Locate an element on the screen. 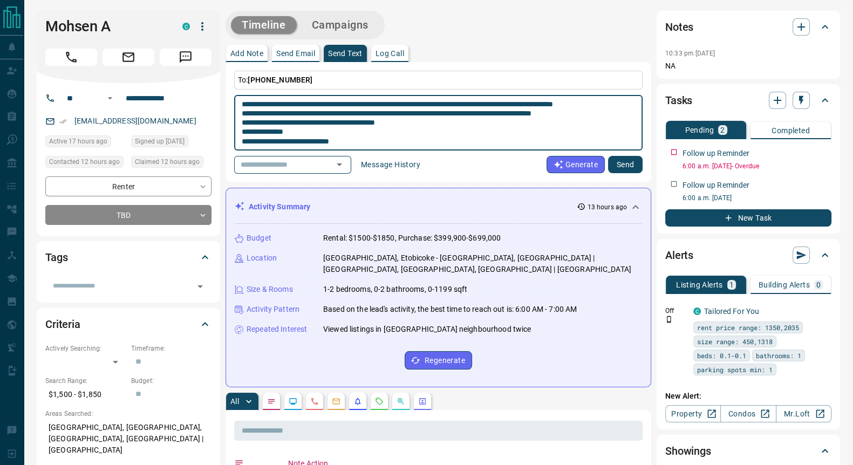 Image resolution: width=853 pixels, height=465 pixels. button: Regenerate is located at coordinates (438, 360).